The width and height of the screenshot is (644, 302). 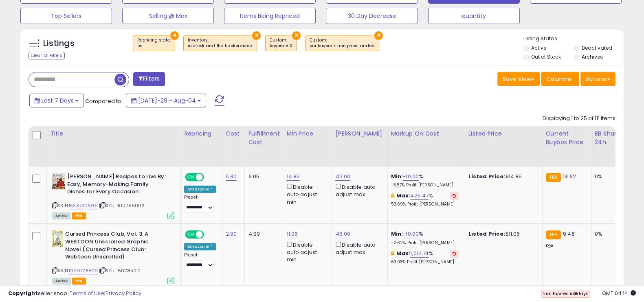 I want to click on span: 13.62, so click(x=569, y=176).